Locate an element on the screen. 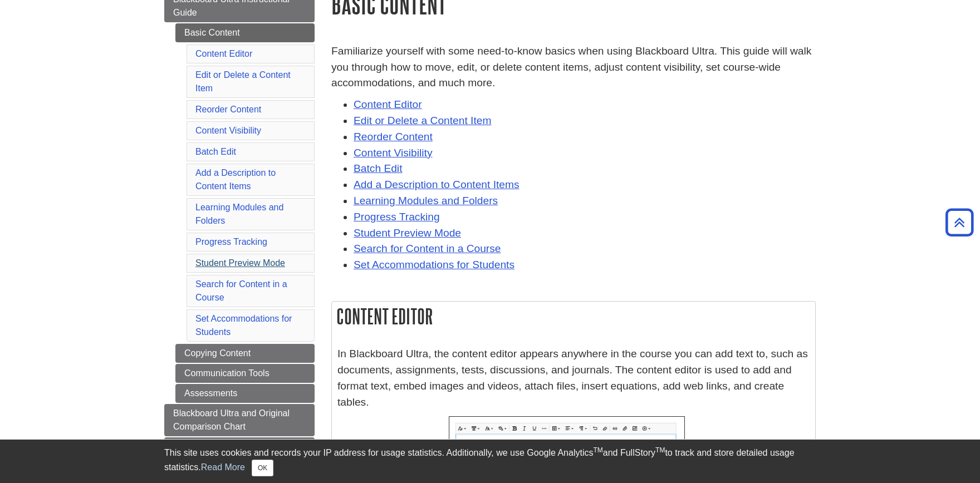 This screenshot has width=980, height=483. a: Faculty Blackboard Original View Help Guide is located at coordinates (239, 454).